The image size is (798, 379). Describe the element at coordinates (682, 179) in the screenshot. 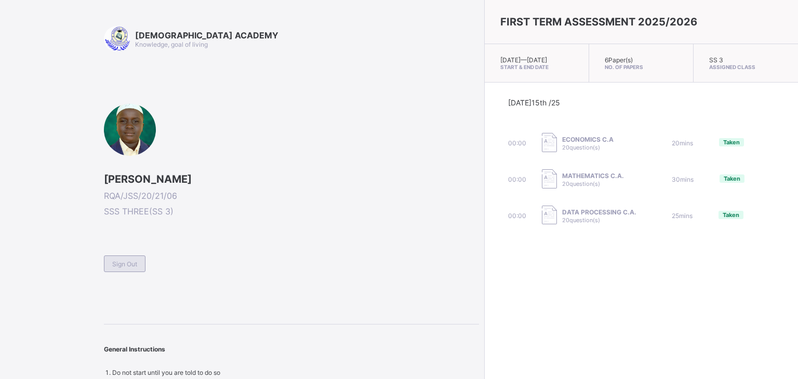

I see `span: 30 mins` at that location.